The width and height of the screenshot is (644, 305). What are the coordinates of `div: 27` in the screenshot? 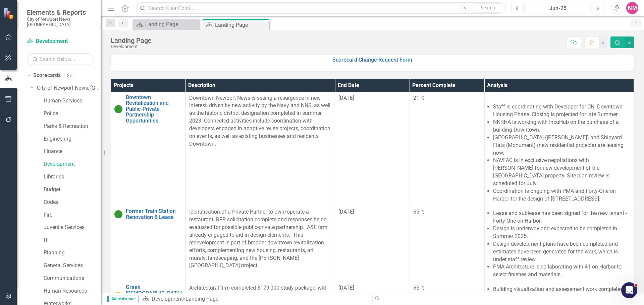 It's located at (69, 75).